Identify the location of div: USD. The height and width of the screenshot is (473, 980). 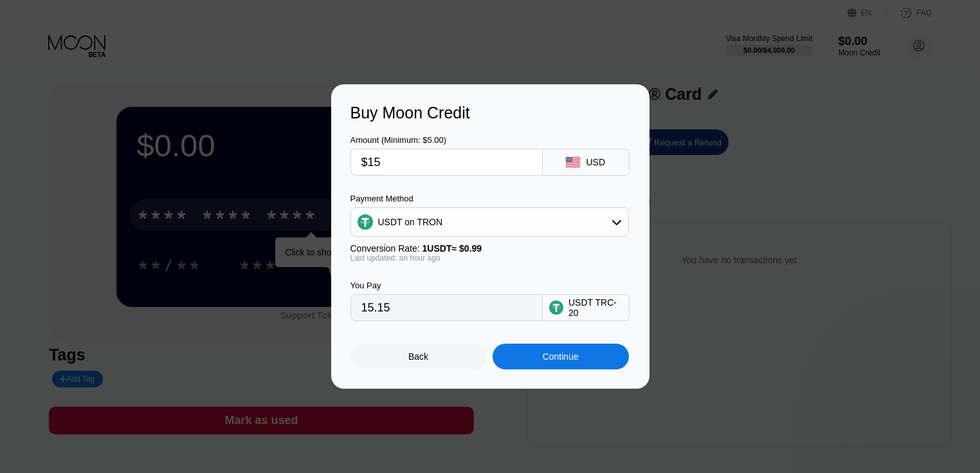
(596, 162).